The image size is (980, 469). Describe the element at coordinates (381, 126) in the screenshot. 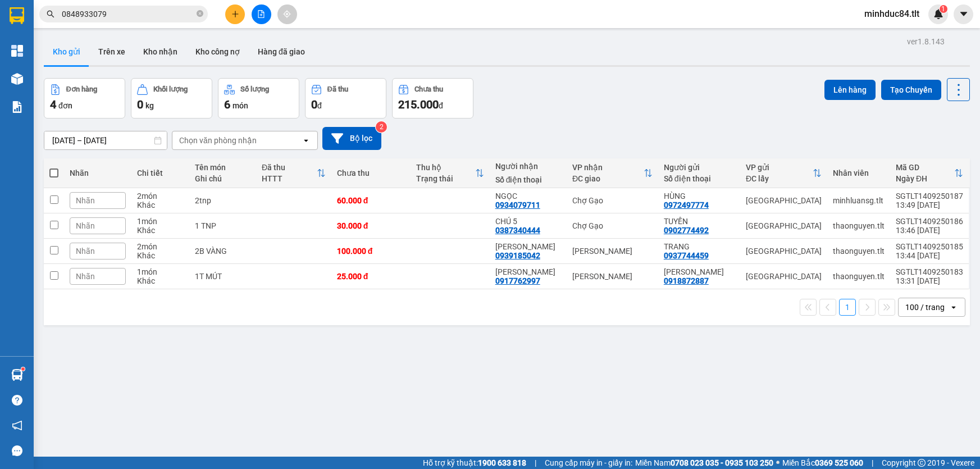

I see `sup: 2` at that location.